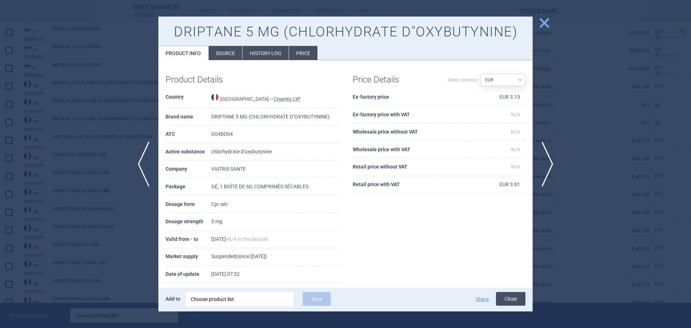 The height and width of the screenshot is (328, 691). Describe the element at coordinates (411, 150) in the screenshot. I see `th: Wholesale price with VAT` at that location.